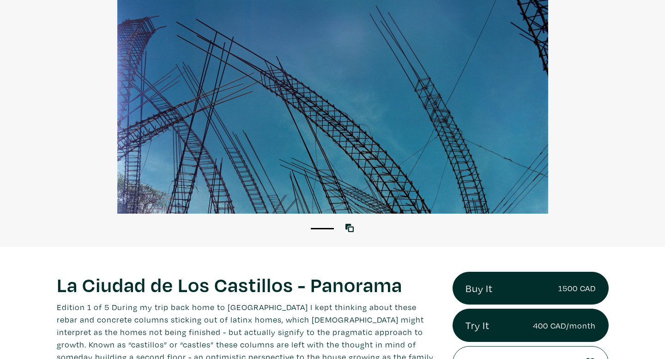 Image resolution: width=665 pixels, height=359 pixels. I want to click on h1: La Ciudad de Los Castillos - Panorama, so click(248, 284).